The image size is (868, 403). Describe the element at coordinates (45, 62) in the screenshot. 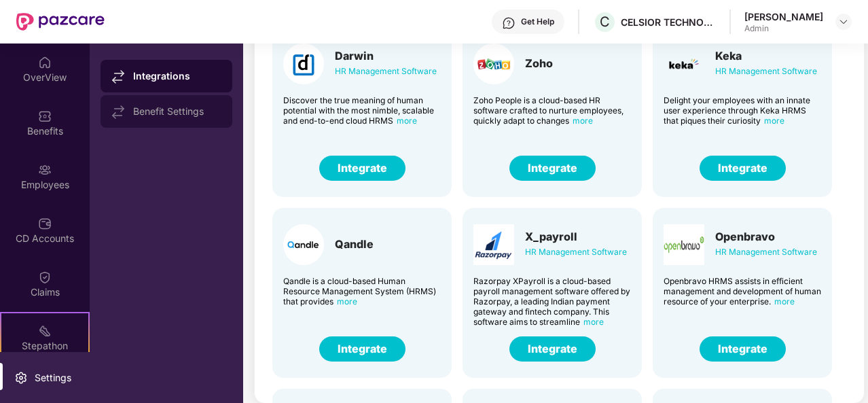

I see `img: svg+xml;base64,PHN2ZyBpZD0iSG9tZSIgeG1sbnM9Imh0dHA6Ly93d3cudzMub3JnLzIwMDAvc3ZnIiB3aWR0aD0iMjAiIG...` at that location.